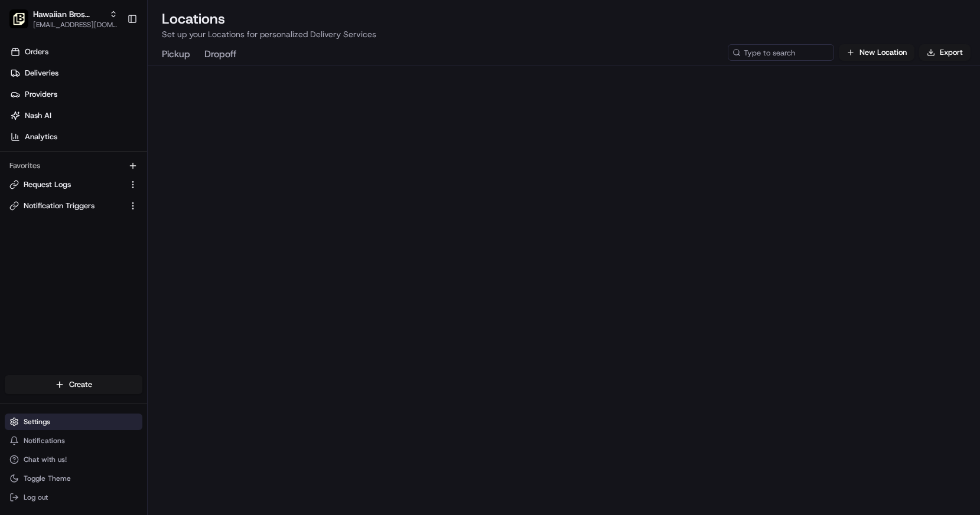 This screenshot has width=980, height=515. I want to click on button: Settings, so click(73, 422).